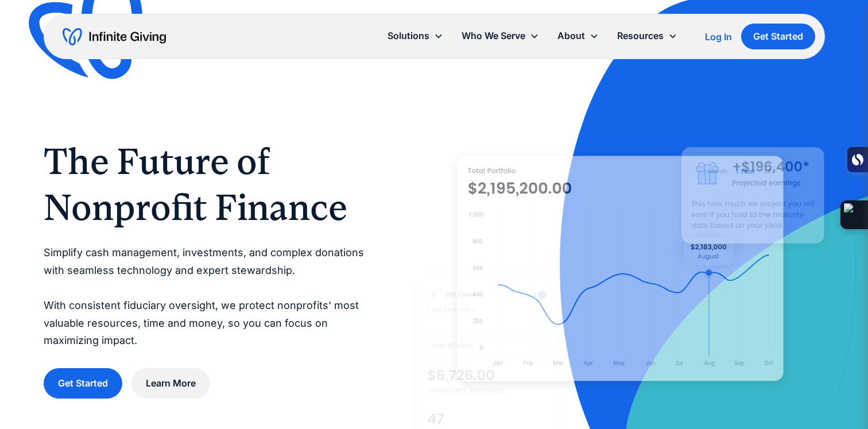 The height and width of the screenshot is (429, 868). What do you see at coordinates (207, 297) in the screenshot?
I see `p: Simplify cash management, investments, and complex donations with seamless technology and expert ...` at bounding box center [207, 297].